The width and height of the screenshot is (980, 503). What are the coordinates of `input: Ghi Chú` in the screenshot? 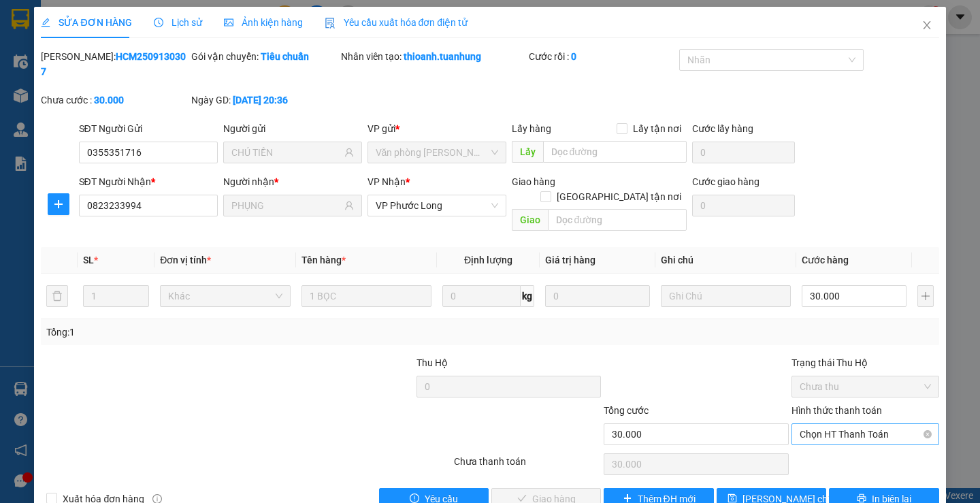 It's located at (726, 296).